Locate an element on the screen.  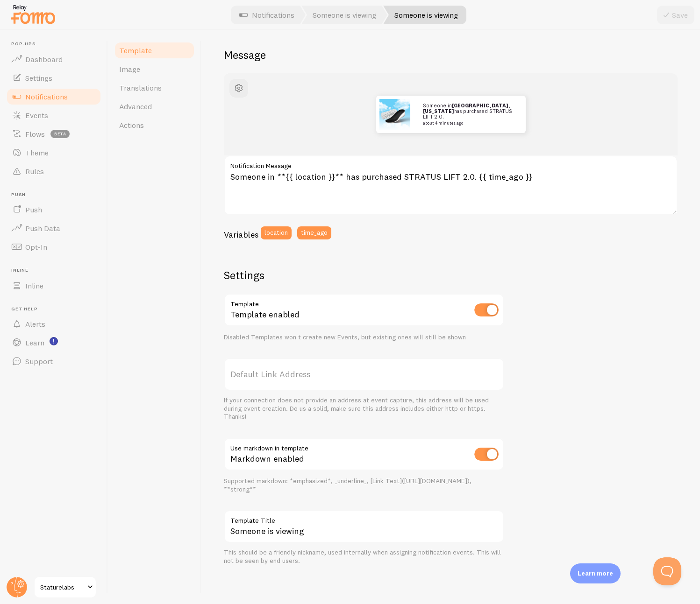
span: Events is located at coordinates (36, 116).